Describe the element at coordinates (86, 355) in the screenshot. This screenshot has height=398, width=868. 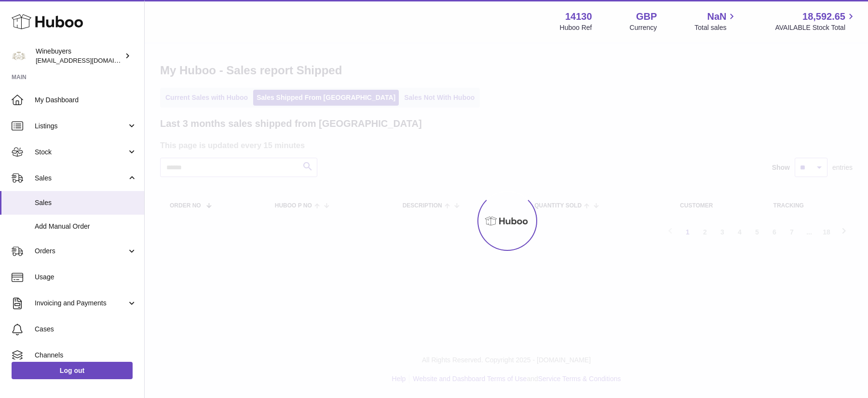
I see `span: Channels` at that location.